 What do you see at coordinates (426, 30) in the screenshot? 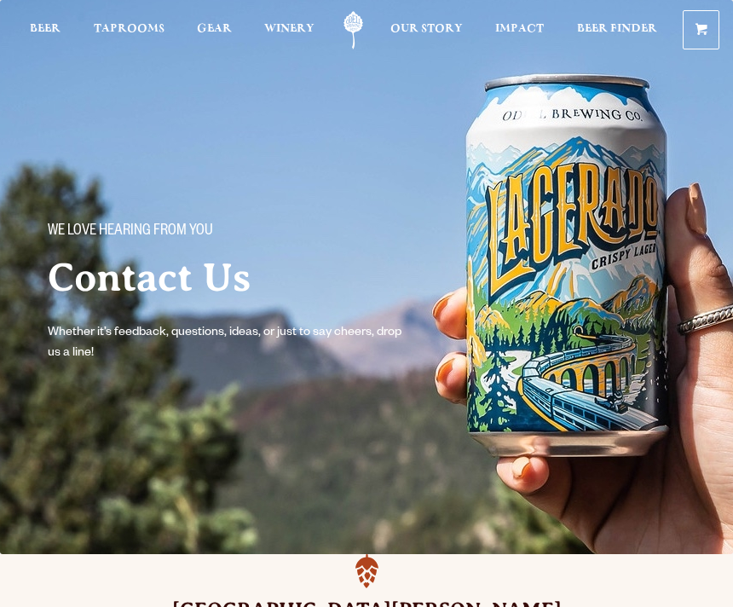
I see `a: Our Story` at bounding box center [426, 30].